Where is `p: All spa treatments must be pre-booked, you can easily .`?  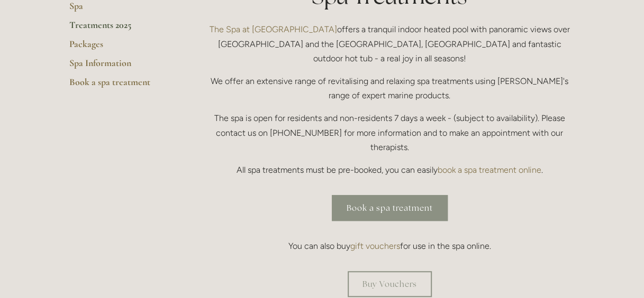
p: All spa treatments must be pre-booked, you can easily . is located at coordinates (389, 170).